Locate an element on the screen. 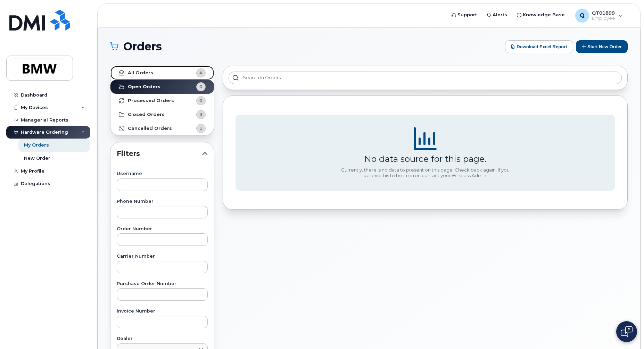 The height and width of the screenshot is (349, 644). img: Open chat is located at coordinates (626, 332).